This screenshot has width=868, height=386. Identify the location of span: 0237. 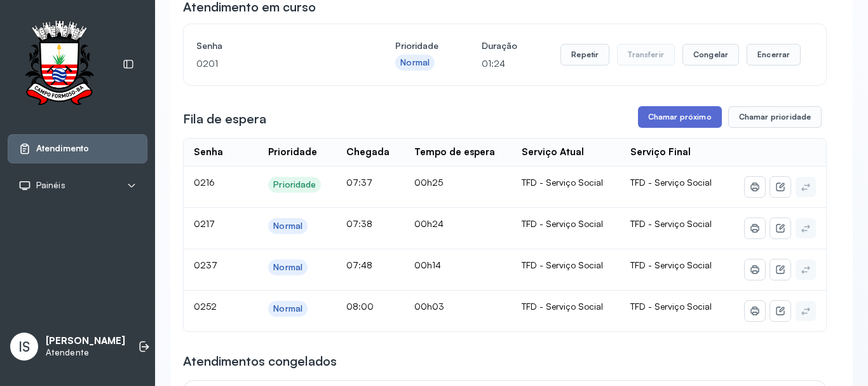
(205, 264).